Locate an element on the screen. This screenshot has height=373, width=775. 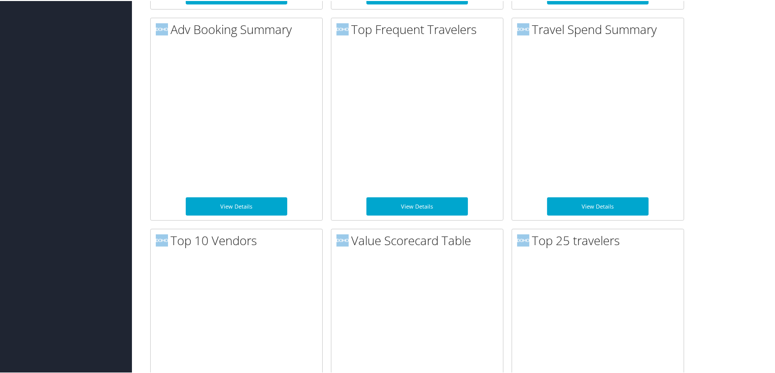
h2: Value Scorecard Table is located at coordinates (420, 240).